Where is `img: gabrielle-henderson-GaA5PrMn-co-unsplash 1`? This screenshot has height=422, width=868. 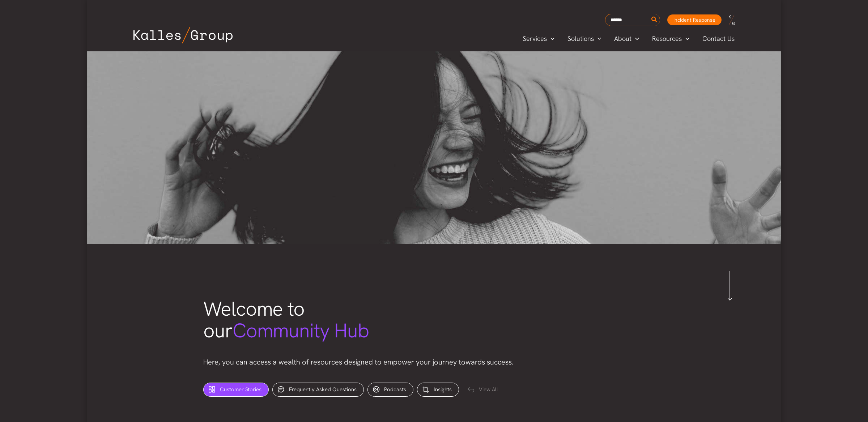 img: gabrielle-henderson-GaA5PrMn-co-unsplash 1 is located at coordinates (434, 148).